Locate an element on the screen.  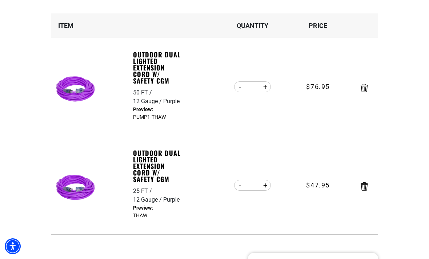
div: 50 FT is located at coordinates (143, 93).